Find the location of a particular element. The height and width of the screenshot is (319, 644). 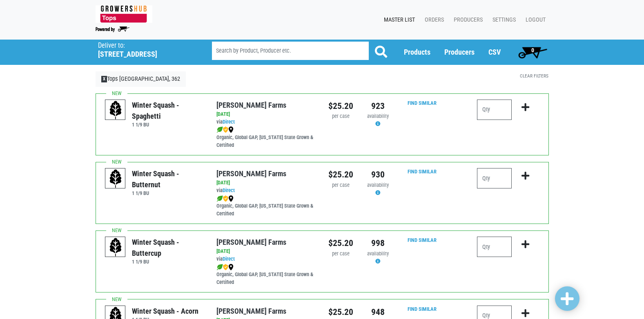

a: Orders is located at coordinates (432, 20).